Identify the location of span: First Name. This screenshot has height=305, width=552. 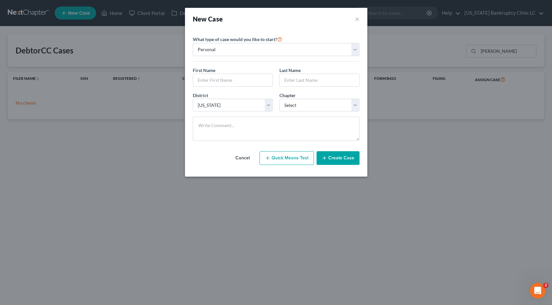
(204, 70).